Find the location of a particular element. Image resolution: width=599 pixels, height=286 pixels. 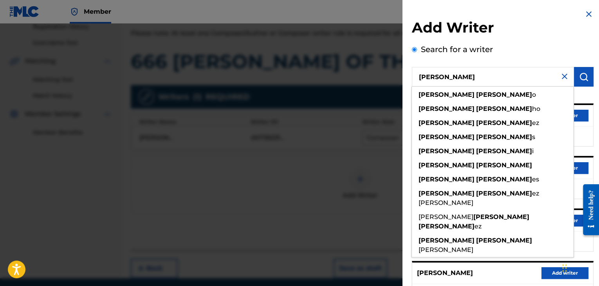

span: o is located at coordinates (534, 94).